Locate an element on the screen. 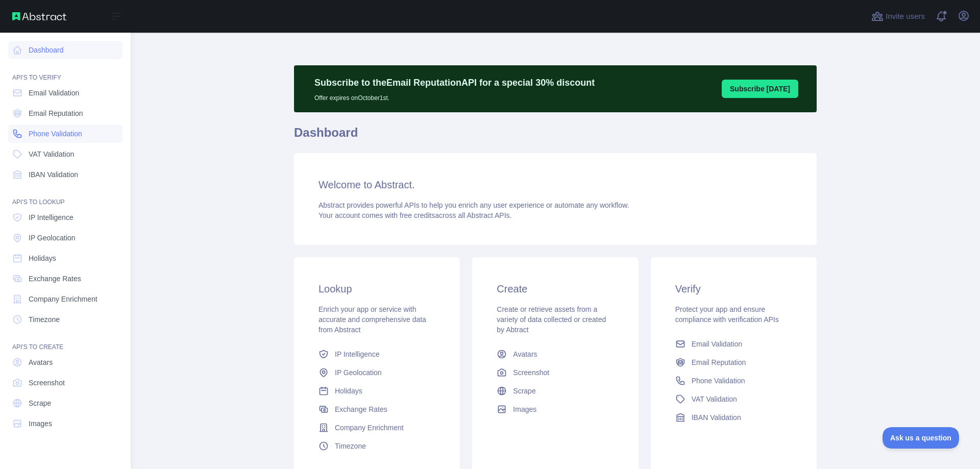 This screenshot has width=980, height=469. p: Offer expires on October 1st. is located at coordinates (455, 96).